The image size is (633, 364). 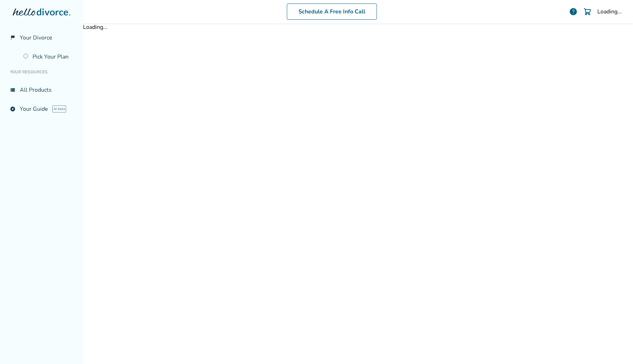 I want to click on span: AI beta, so click(x=59, y=109).